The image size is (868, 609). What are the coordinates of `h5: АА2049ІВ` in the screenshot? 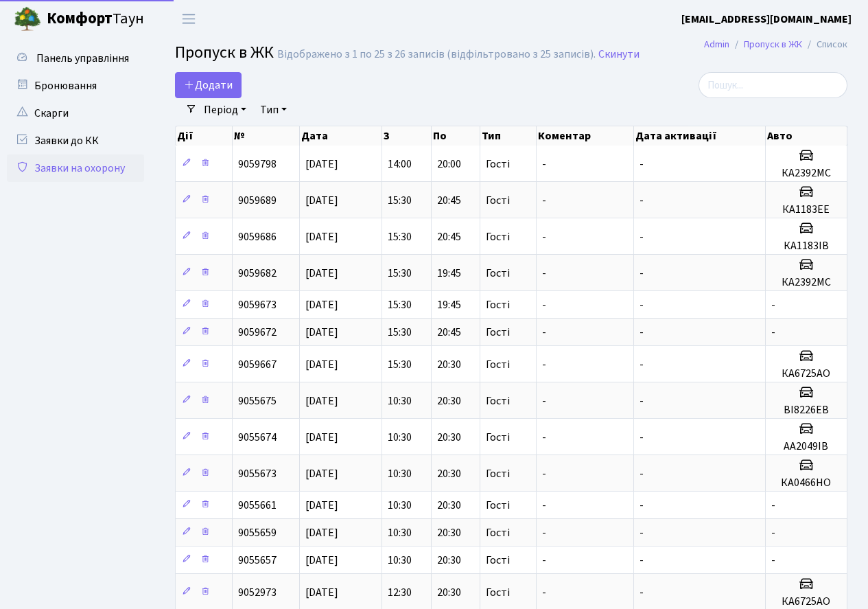 It's located at (806, 446).